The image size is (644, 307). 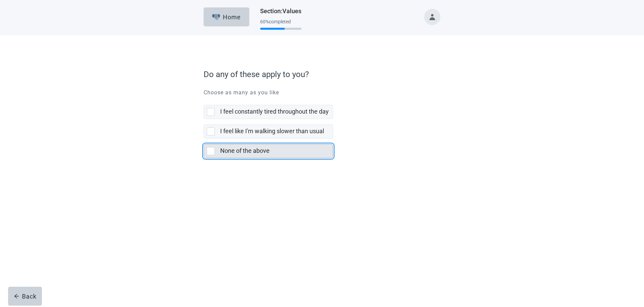 What do you see at coordinates (25, 296) in the screenshot?
I see `div: Back` at bounding box center [25, 296].